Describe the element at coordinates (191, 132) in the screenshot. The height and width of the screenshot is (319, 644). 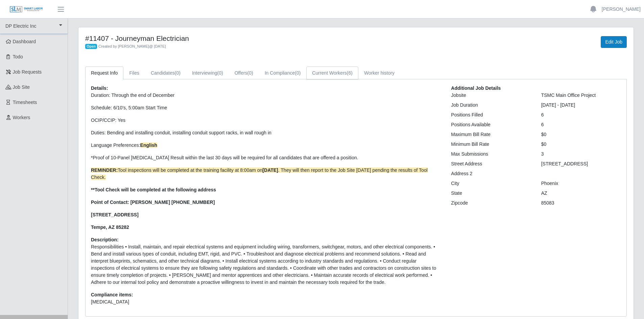
I see `span: ending and installing conduit, installing conduit support racks, in wall rough in` at that location.